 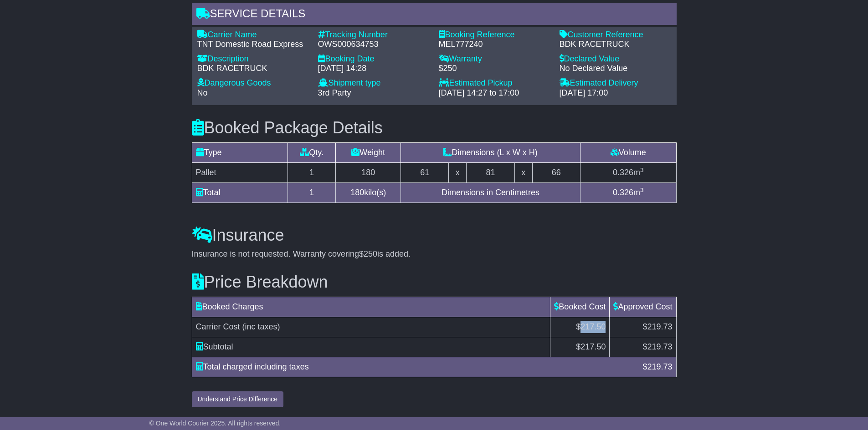 What do you see at coordinates (374, 45) in the screenshot?
I see `div: OWS000634753` at bounding box center [374, 45].